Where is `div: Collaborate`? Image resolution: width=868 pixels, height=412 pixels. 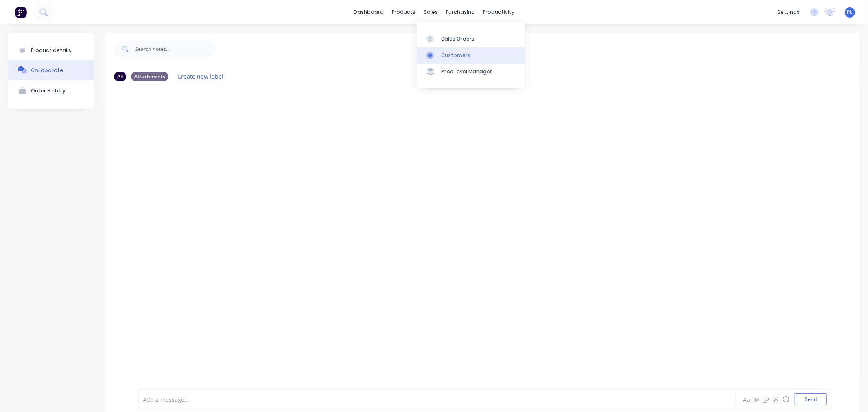 div: Collaborate is located at coordinates (47, 70).